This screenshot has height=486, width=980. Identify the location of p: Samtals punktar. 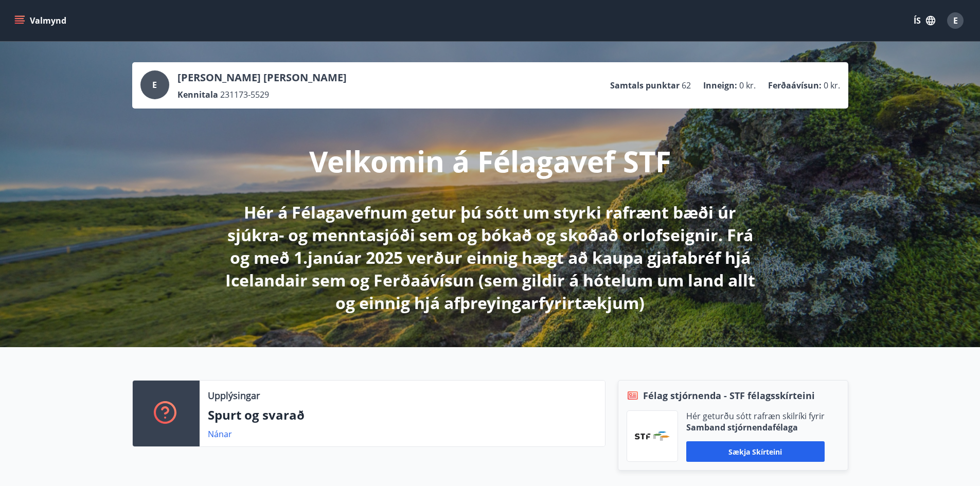
(644, 85).